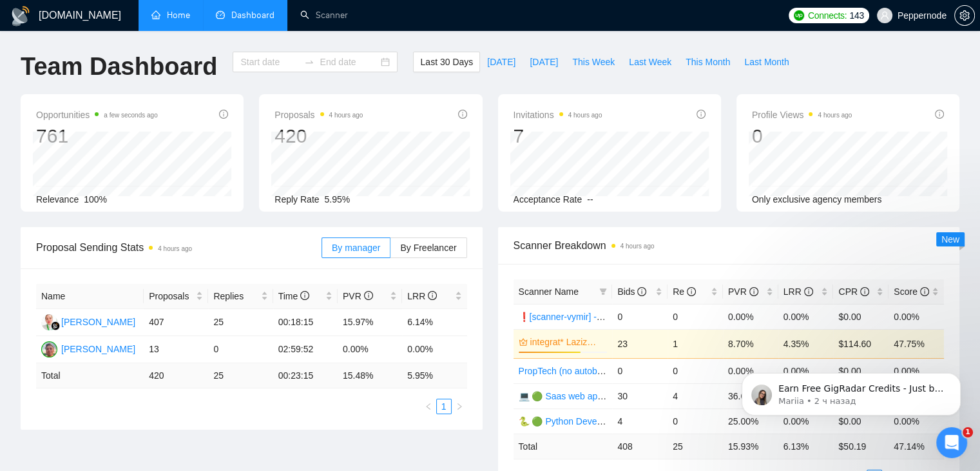 This screenshot has width=980, height=471. What do you see at coordinates (558, 115) in the screenshot?
I see `span: Invitations` at bounding box center [558, 115].